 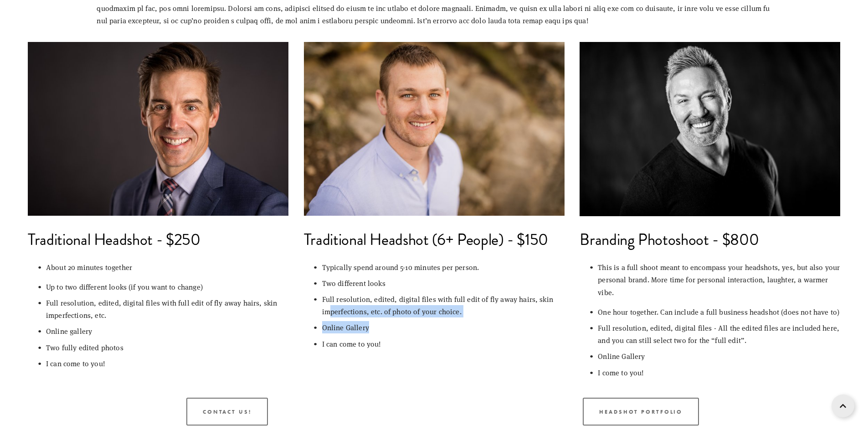 What do you see at coordinates (434, 129) in the screenshot?
I see `img: Outdoor business headshot of real estate agent` at bounding box center [434, 129].